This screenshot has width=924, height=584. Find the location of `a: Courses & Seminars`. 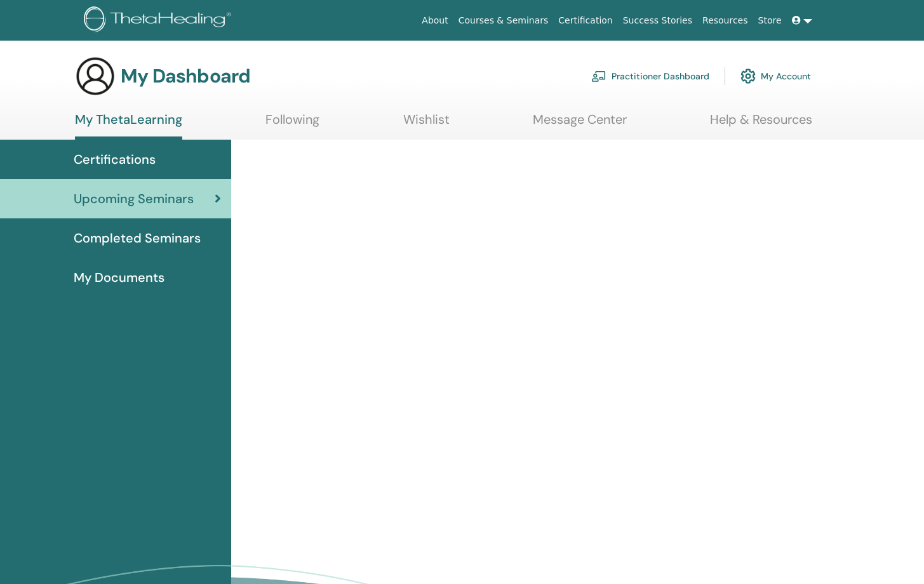

a: Courses & Seminars is located at coordinates (503, 20).